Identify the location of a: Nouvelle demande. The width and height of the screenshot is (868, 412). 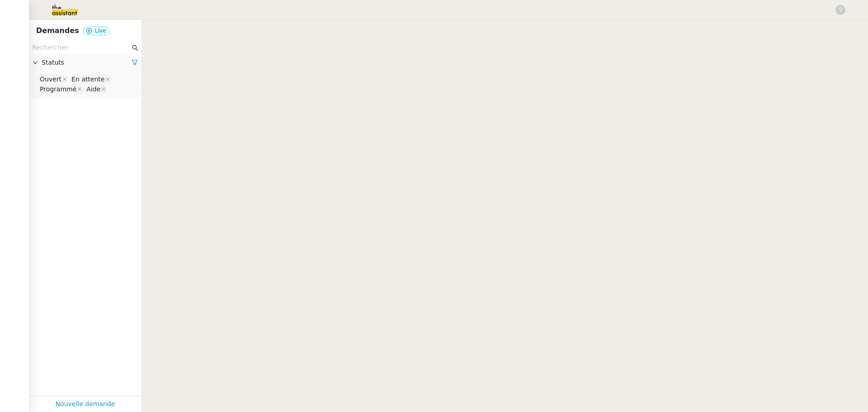
(85, 404).